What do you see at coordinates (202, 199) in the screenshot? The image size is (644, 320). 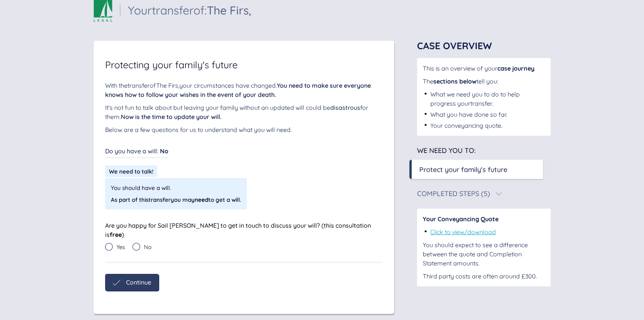 I see `span: need` at bounding box center [202, 199].